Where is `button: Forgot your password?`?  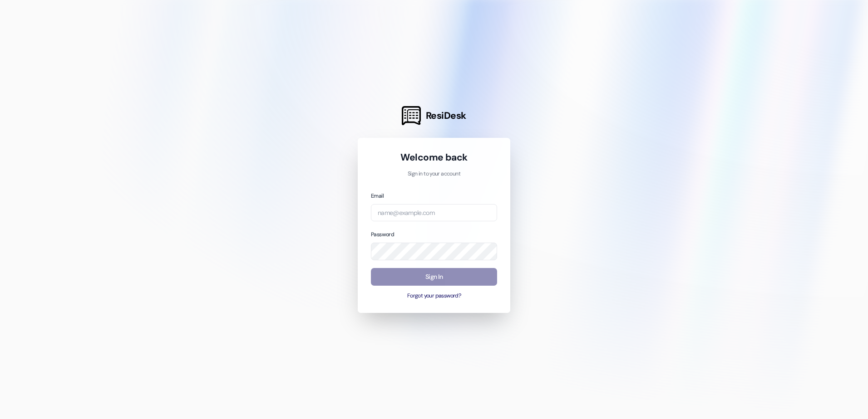
button: Forgot your password? is located at coordinates (434, 296).